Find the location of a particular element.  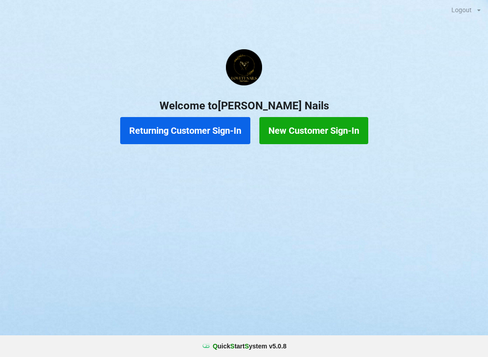

span: Q is located at coordinates (215, 346).